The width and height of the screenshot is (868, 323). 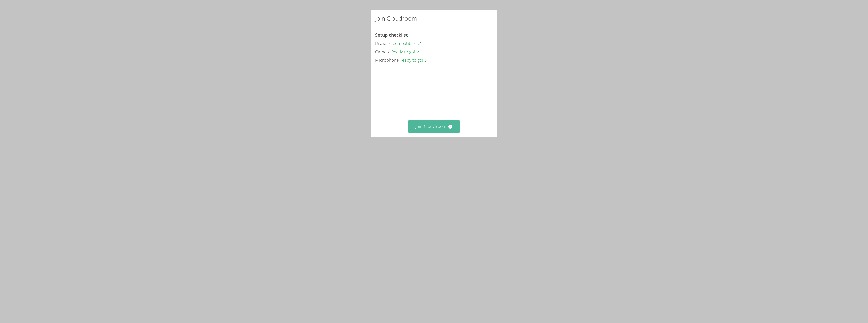 I want to click on span: Setup checklist, so click(x=391, y=35).